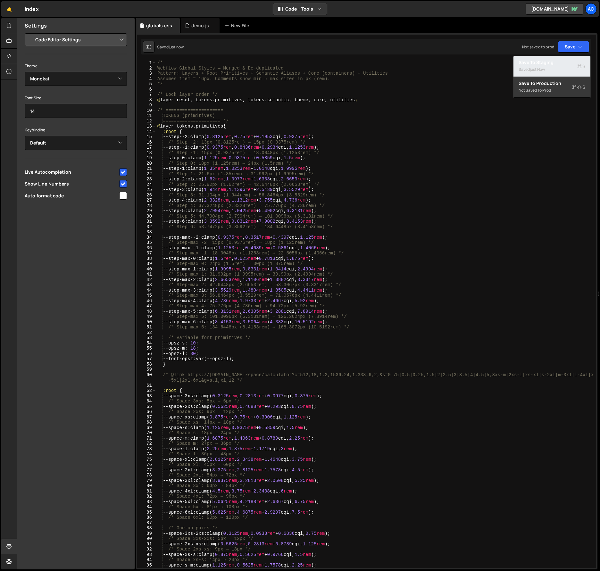  Describe the element at coordinates (147, 306) in the screenshot. I see `div: 47` at that location.